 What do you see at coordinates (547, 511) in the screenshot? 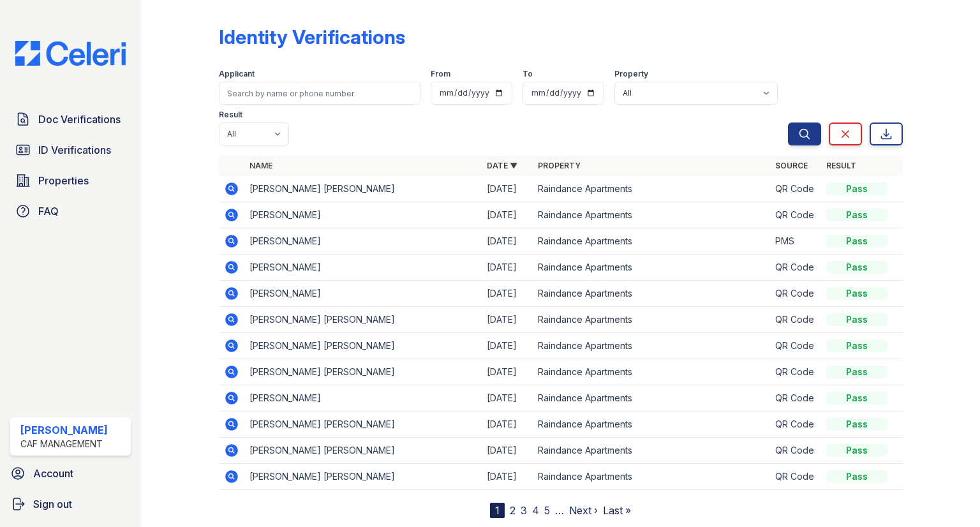
I see `a: 5` at bounding box center [547, 511].